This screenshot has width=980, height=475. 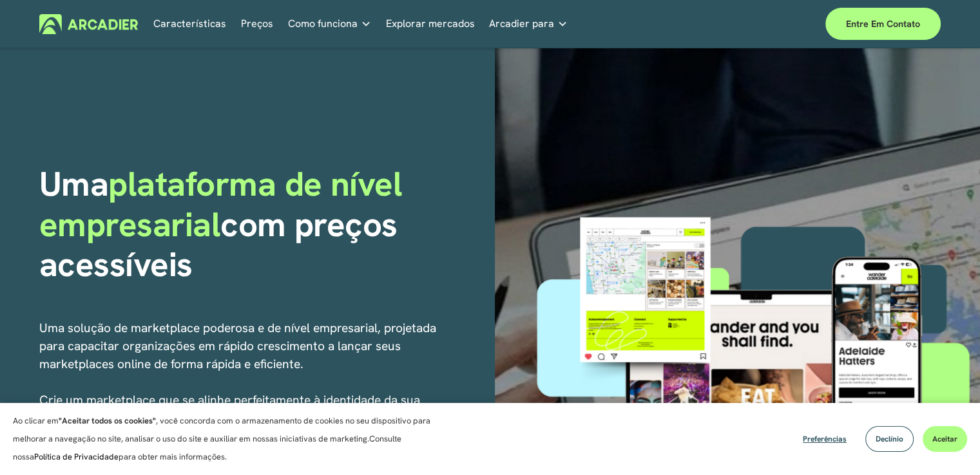 What do you see at coordinates (173, 456) in the screenshot?
I see `font: para obter mais informações.` at bounding box center [173, 456].